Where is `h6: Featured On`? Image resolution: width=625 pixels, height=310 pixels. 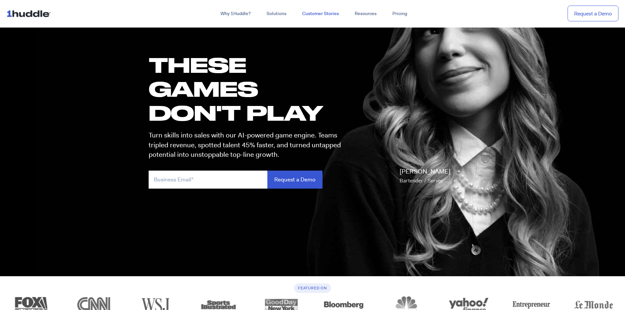
h6: Featured On is located at coordinates (312, 288).